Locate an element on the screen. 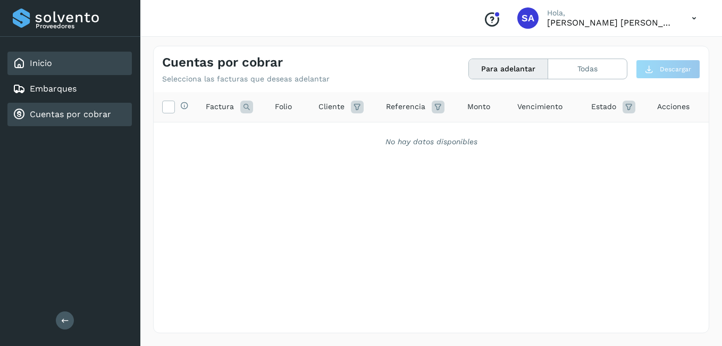 This screenshot has height=346, width=722. a: Inicio is located at coordinates (41, 63).